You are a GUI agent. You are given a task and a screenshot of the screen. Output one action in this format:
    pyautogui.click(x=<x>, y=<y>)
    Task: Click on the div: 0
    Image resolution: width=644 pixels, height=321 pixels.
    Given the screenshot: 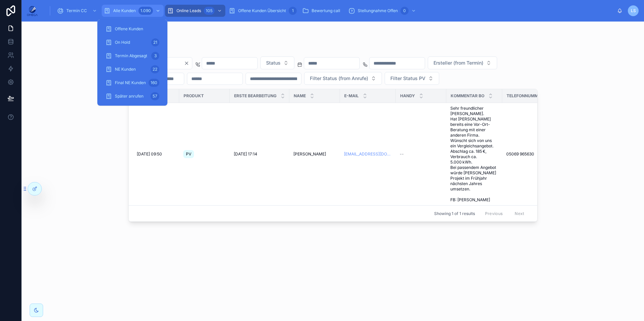 What is the action you would take?
    pyautogui.click(x=404, y=11)
    